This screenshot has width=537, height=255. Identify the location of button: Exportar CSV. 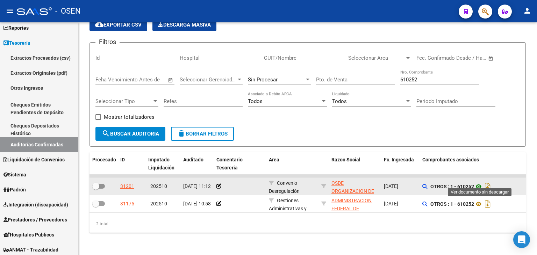
(118, 25).